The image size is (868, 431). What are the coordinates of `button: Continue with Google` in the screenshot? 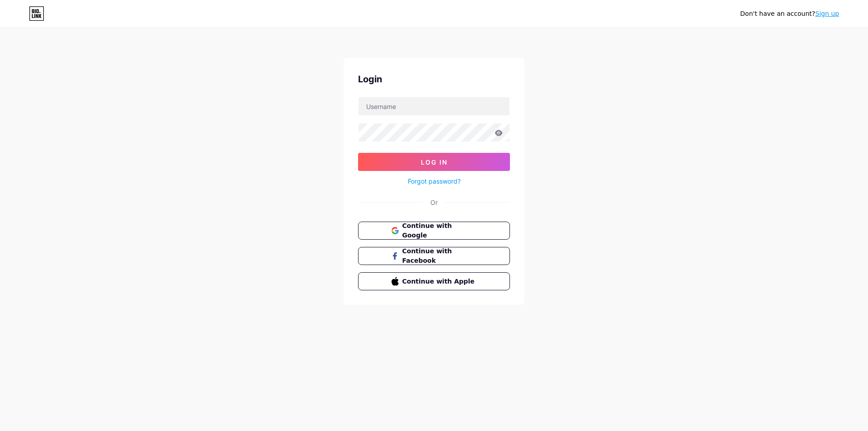 It's located at (434, 230).